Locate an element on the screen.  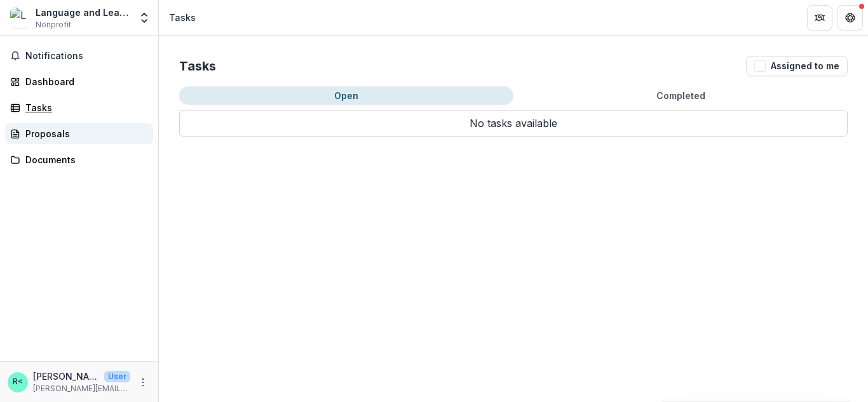
button: Notifications is located at coordinates (78, 56).